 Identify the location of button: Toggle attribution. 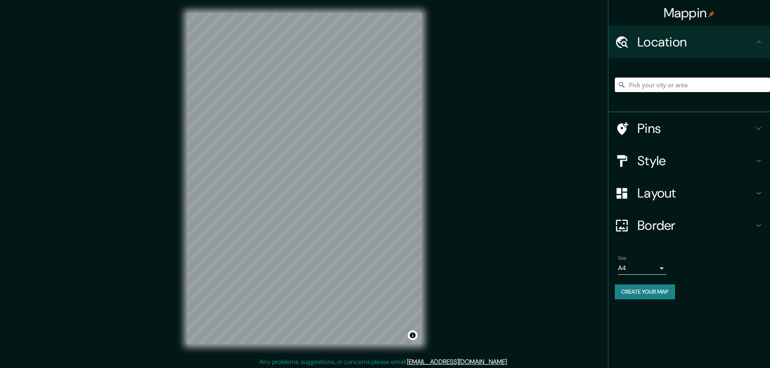
(413, 336).